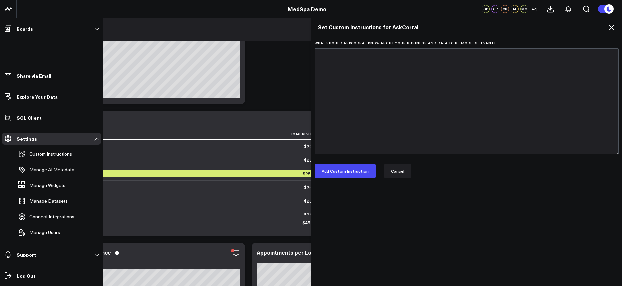 The image size is (622, 286). Describe the element at coordinates (505, 9) in the screenshot. I see `div: CB` at that location.